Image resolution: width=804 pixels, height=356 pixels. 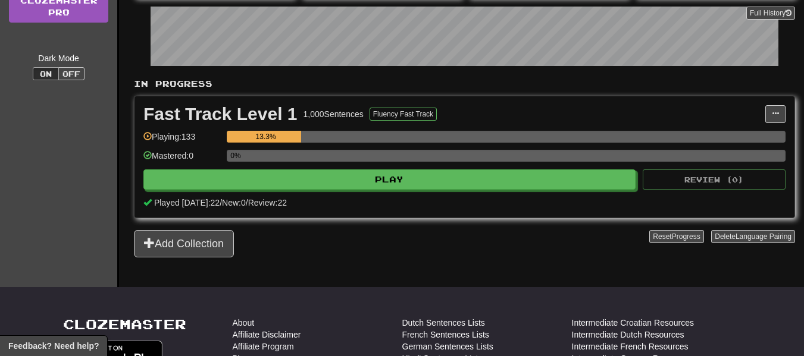 I want to click on span: Language Pairing, so click(x=763, y=237).